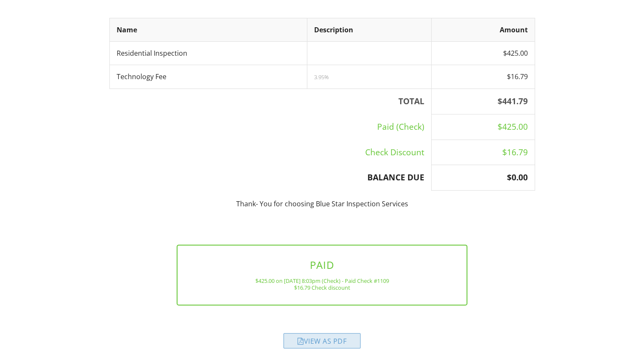 The width and height of the screenshot is (644, 362). Describe the element at coordinates (270, 178) in the screenshot. I see `th: BALANCE DUE` at that location.